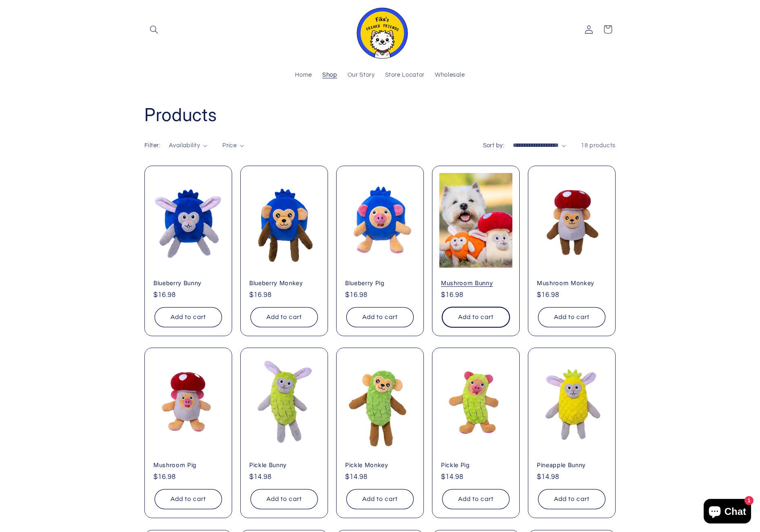 This screenshot has width=760, height=532. I want to click on h2: Filter:, so click(152, 146).